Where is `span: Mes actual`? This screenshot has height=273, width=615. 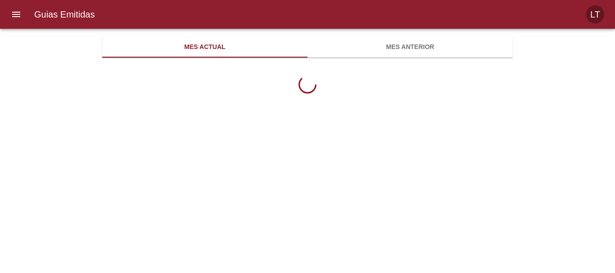 span: Mes actual is located at coordinates (205, 47).